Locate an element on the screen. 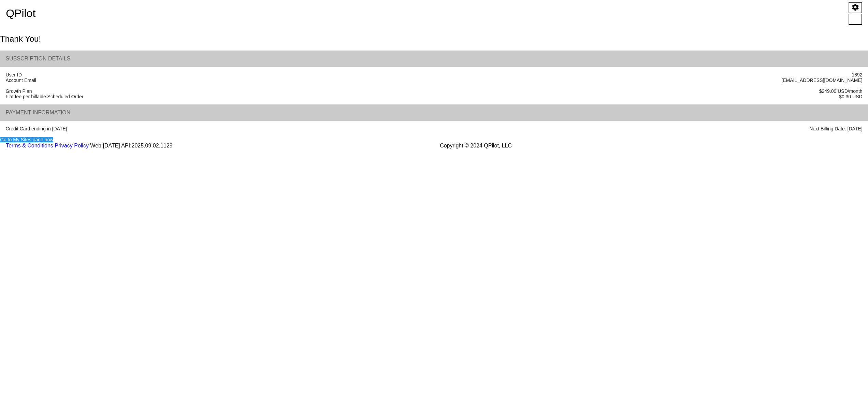 The image size is (868, 411). div: Growth Plan is located at coordinates (218, 91).